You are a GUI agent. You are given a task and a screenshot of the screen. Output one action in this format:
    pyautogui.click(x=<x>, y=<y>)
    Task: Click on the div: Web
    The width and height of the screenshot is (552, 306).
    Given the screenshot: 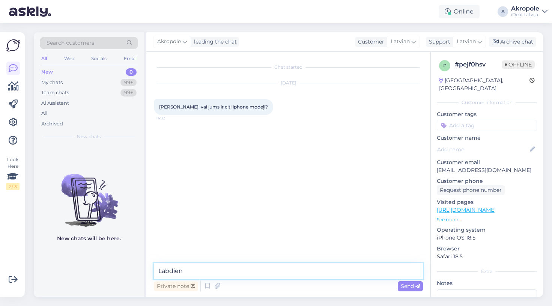 What is the action you would take?
    pyautogui.click(x=69, y=59)
    